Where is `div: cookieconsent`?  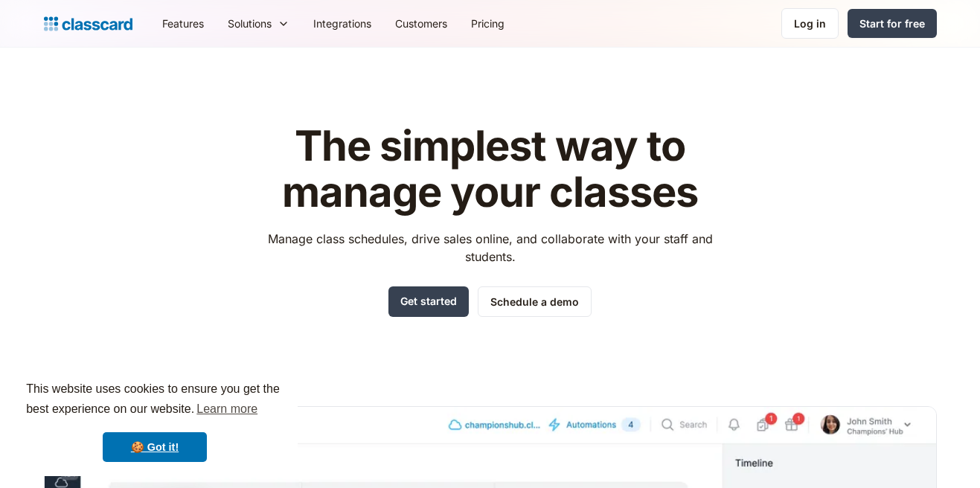
div: cookieconsent is located at coordinates (155, 421).